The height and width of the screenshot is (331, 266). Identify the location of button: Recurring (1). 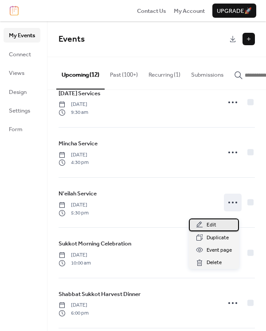
(165, 73).